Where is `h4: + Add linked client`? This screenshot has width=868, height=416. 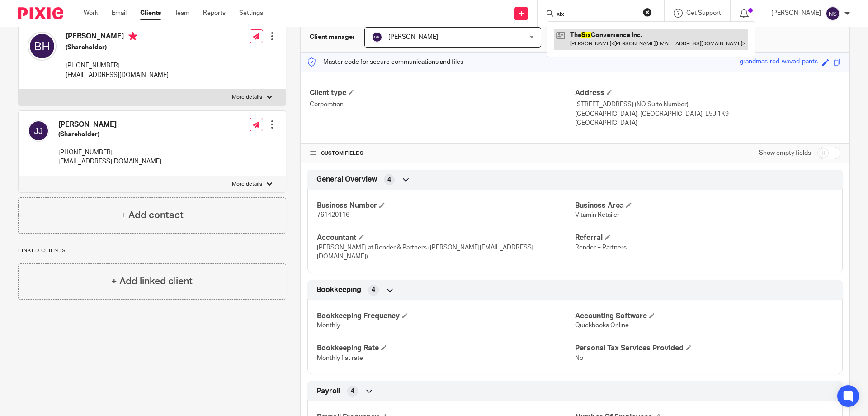 h4: + Add linked client is located at coordinates (151, 281).